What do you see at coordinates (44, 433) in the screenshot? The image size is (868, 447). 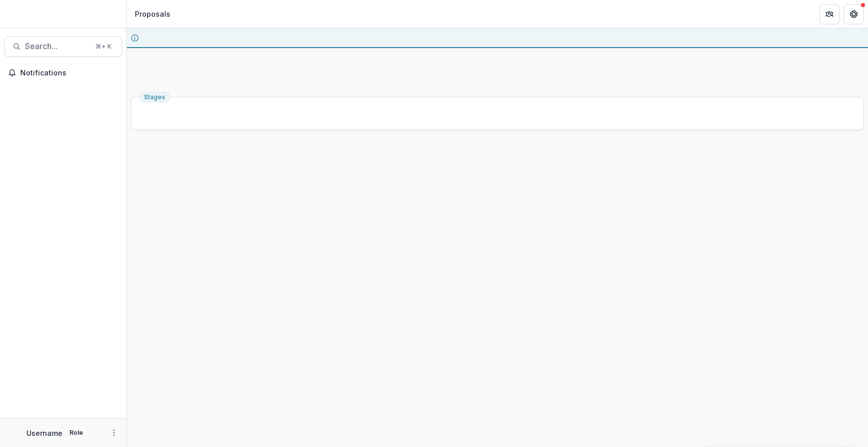 I see `p: Username` at bounding box center [44, 433].